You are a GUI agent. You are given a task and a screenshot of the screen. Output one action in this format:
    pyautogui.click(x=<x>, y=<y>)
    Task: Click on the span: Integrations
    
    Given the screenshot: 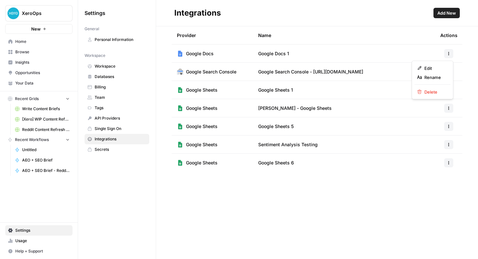 What is the action you would take?
    pyautogui.click(x=120, y=139)
    